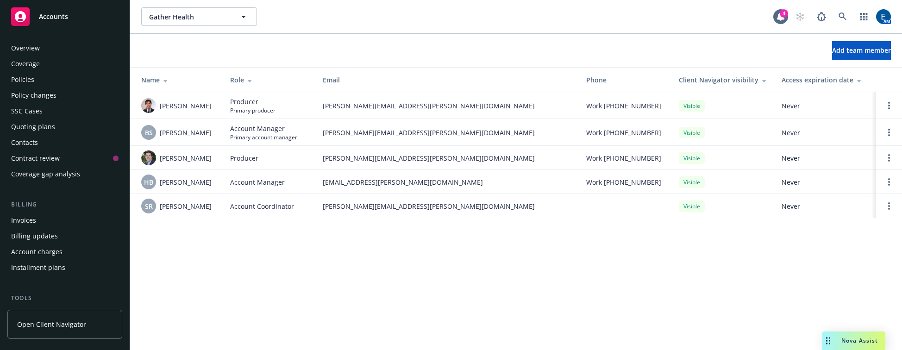 This screenshot has height=350, width=902. What do you see at coordinates (65, 17) in the screenshot?
I see `a: Accounts` at bounding box center [65, 17].